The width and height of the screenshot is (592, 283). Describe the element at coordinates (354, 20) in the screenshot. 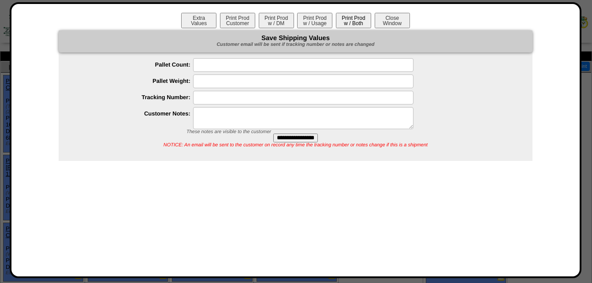

I see `button: Print Prodw / Both` at that location.